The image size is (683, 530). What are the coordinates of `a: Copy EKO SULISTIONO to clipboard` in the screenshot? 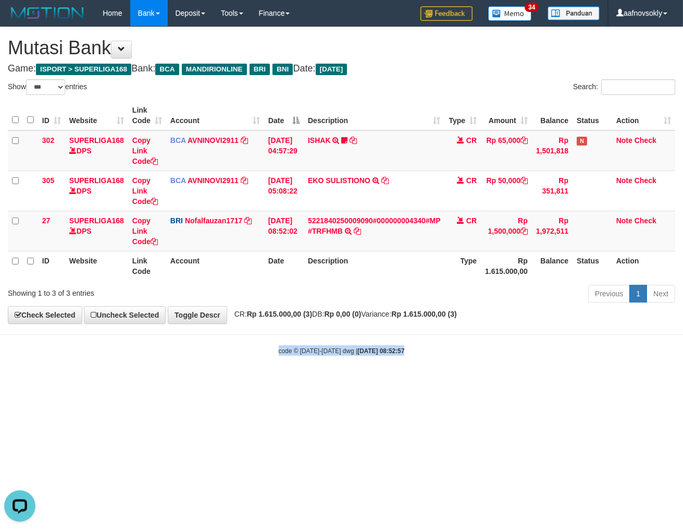 It's located at (385, 180).